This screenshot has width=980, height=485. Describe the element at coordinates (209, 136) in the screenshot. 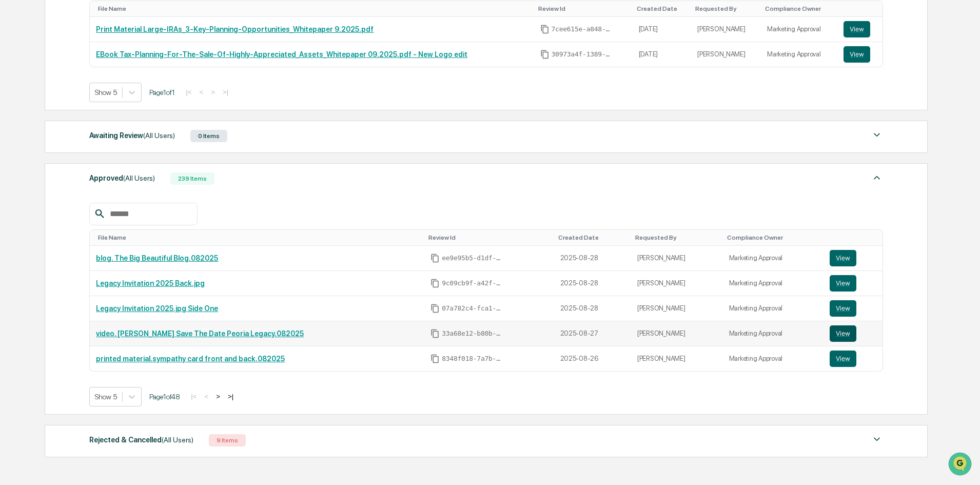

I see `div: 0 Items` at that location.